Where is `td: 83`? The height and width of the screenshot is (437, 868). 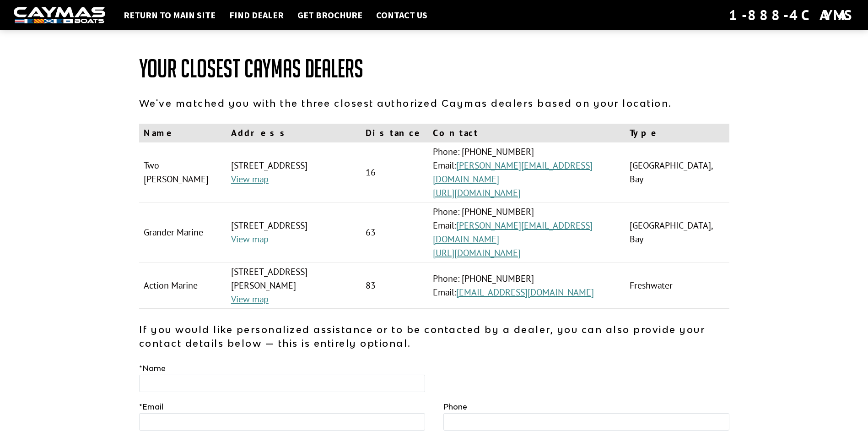 td: 83 is located at coordinates (394, 285).